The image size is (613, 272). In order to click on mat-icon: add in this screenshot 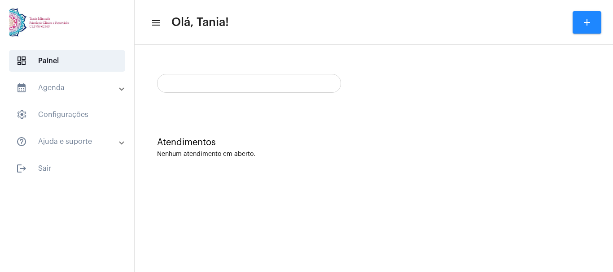, I will do `click(587, 22)`.